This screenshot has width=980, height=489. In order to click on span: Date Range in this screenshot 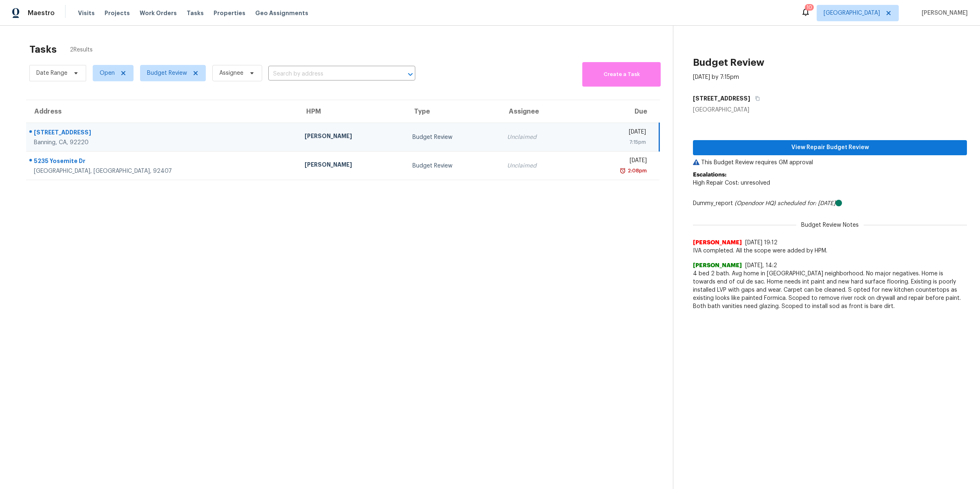, I will do `click(52, 73)`.